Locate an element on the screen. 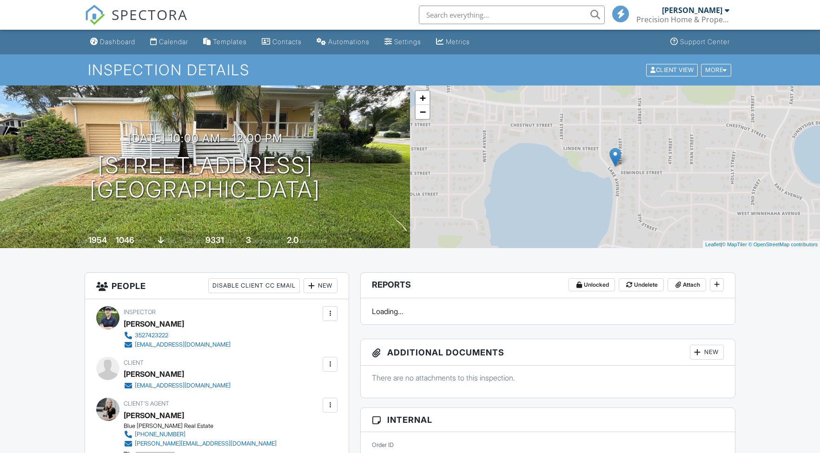 This screenshot has width=820, height=453. div: 2.0 is located at coordinates (293, 240).